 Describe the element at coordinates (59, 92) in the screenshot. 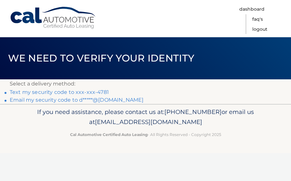

I see `a: Text my security code to xxx-xxx-4781` at that location.